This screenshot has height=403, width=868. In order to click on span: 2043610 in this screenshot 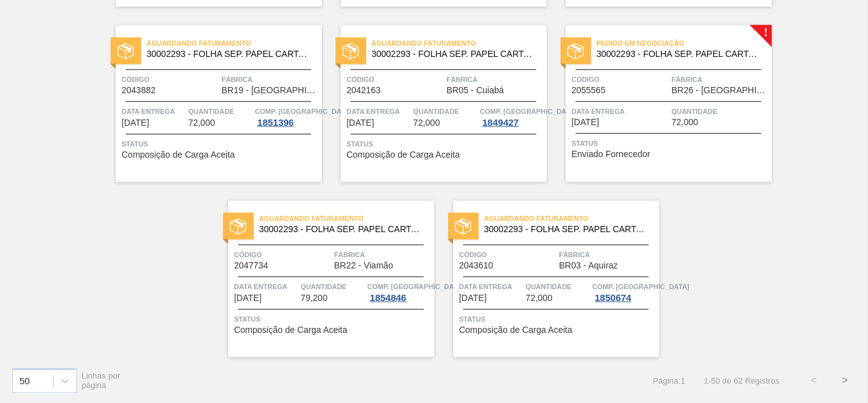, I will do `click(476, 266)`.